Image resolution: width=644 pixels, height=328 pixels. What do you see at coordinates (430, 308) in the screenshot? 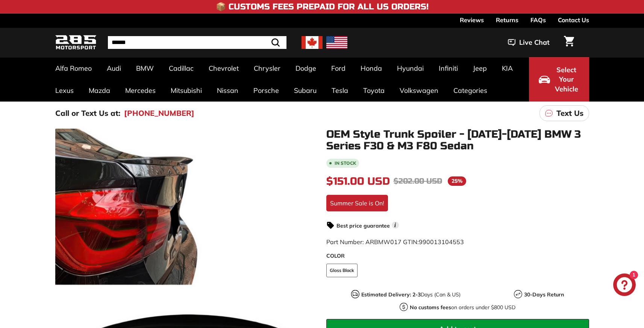
I see `strong: No customs fees` at bounding box center [430, 308].